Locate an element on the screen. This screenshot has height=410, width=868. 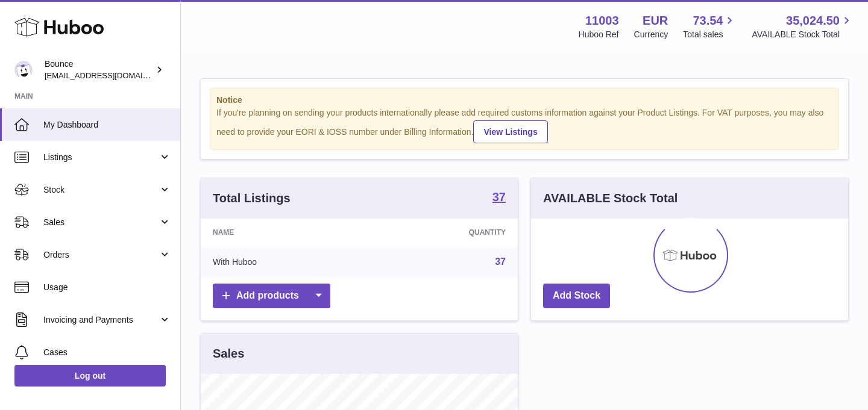
span: My Dashboard is located at coordinates (107, 125).